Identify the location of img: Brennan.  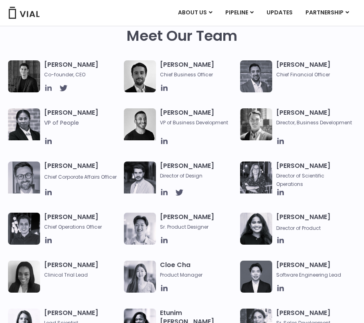
(140, 229).